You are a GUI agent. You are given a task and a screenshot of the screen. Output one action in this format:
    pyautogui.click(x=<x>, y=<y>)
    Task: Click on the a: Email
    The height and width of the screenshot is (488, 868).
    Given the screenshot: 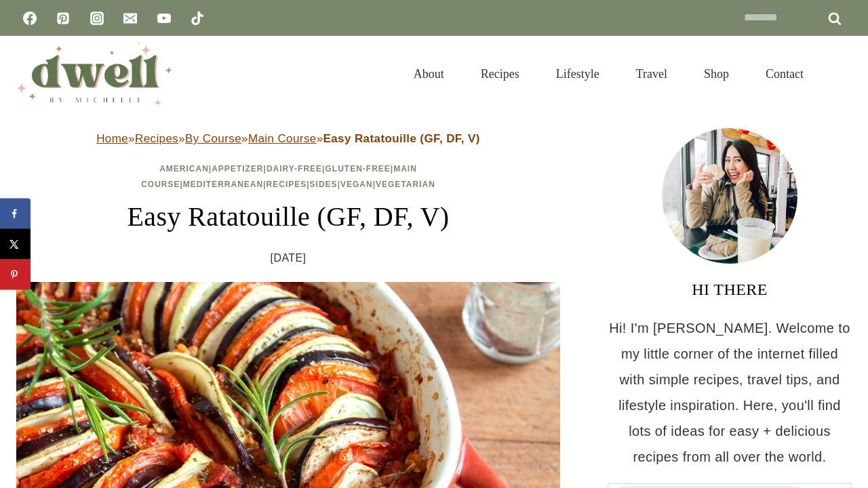 What is the action you would take?
    pyautogui.click(x=130, y=18)
    